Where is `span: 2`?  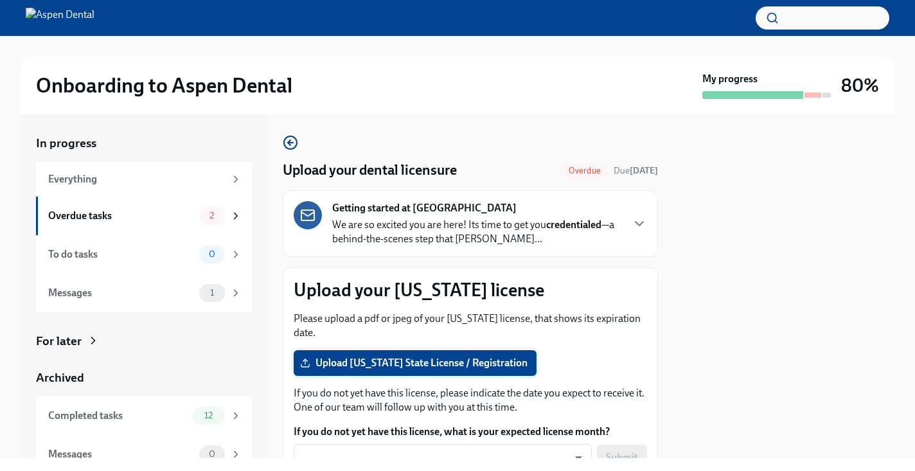
span: 2 is located at coordinates (211, 215).